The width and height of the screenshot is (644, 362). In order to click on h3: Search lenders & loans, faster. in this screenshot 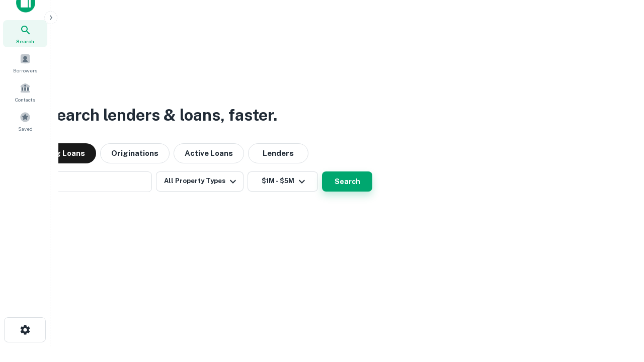, I will do `click(161, 115)`.